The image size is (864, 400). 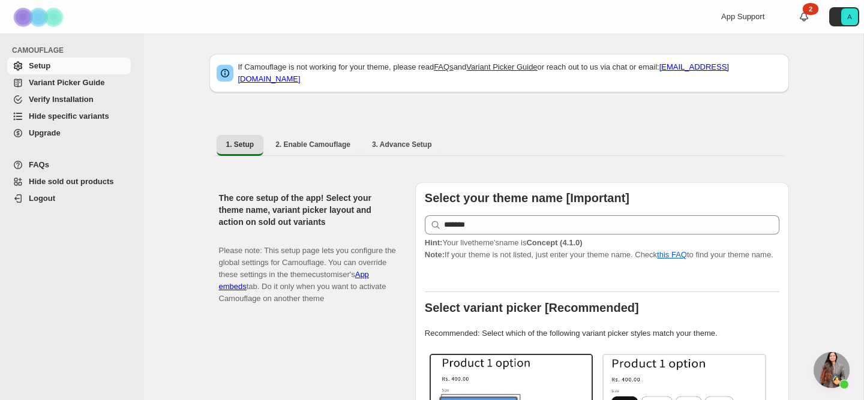 I want to click on p: Recommended: Select which of the following variant picker styles match your theme., so click(x=602, y=334).